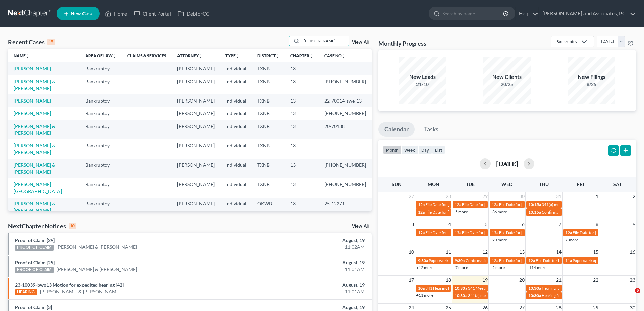 Image resolution: width=644 pixels, height=311 pixels. Describe the element at coordinates (345, 129) in the screenshot. I see `td: 20-70188` at that location.